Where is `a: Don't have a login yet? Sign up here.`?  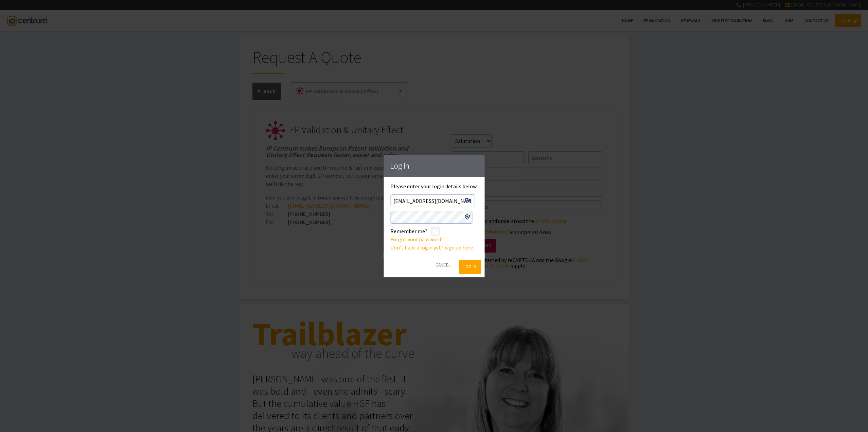
a: Don't have a login yet? Sign up here. is located at coordinates (432, 247).